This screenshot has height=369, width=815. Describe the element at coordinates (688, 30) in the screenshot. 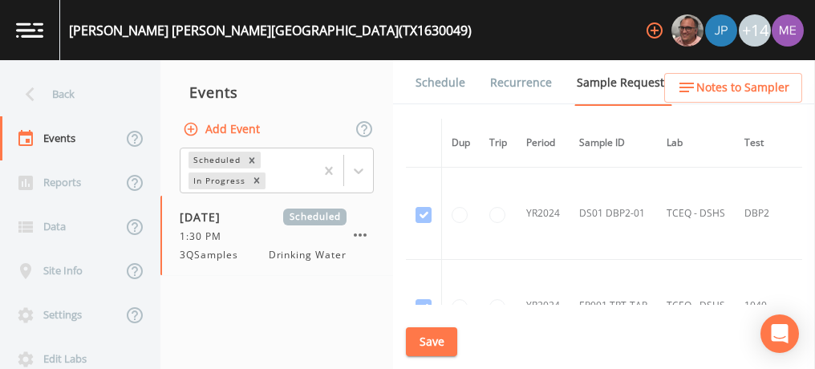

I see `img: e2d790fa78825a4bb76dcb6ab311d44c` at that location.